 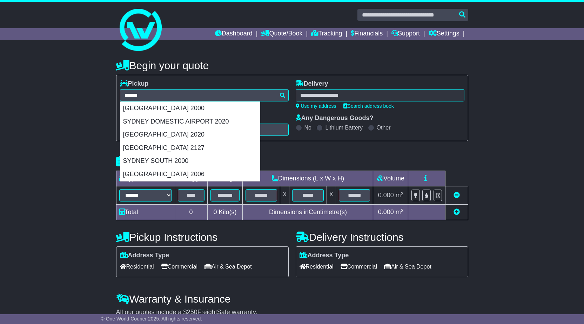 I want to click on td: Type, so click(x=145, y=178).